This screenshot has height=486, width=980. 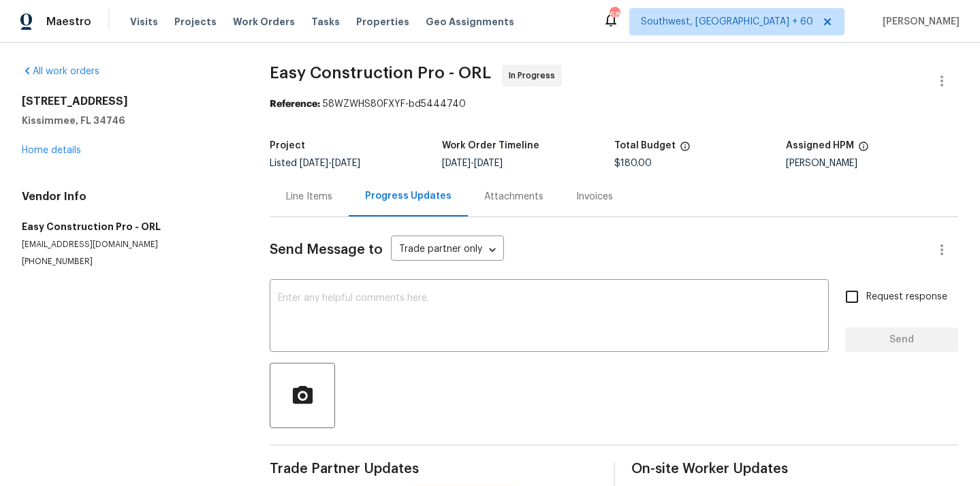 What do you see at coordinates (408, 196) in the screenshot?
I see `div: Progress Updates` at bounding box center [408, 196].